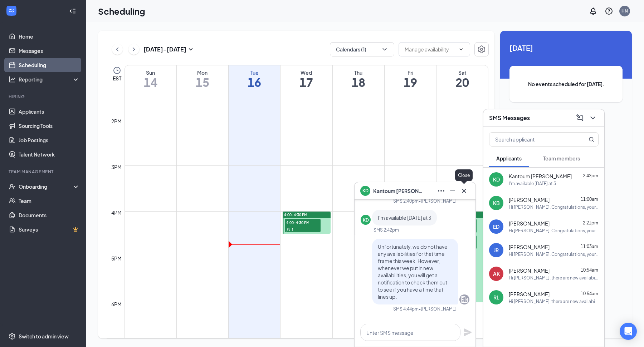 This screenshot has width=644, height=347. Describe the element at coordinates (497, 250) in the screenshot. I see `div: JR` at that location.